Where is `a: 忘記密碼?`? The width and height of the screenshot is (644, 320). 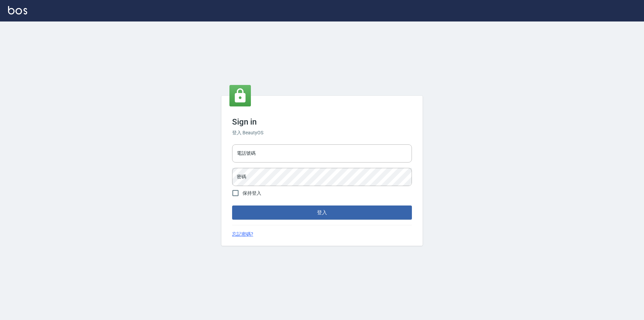
a: 忘記密碼? is located at coordinates (242, 234).